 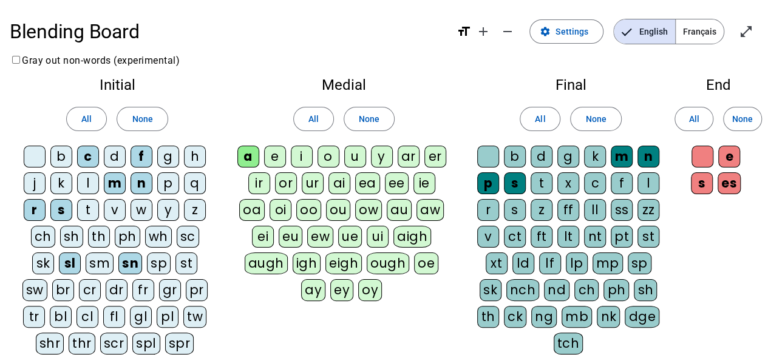 What do you see at coordinates (87, 317) in the screenshot?
I see `div: cl` at bounding box center [87, 317].